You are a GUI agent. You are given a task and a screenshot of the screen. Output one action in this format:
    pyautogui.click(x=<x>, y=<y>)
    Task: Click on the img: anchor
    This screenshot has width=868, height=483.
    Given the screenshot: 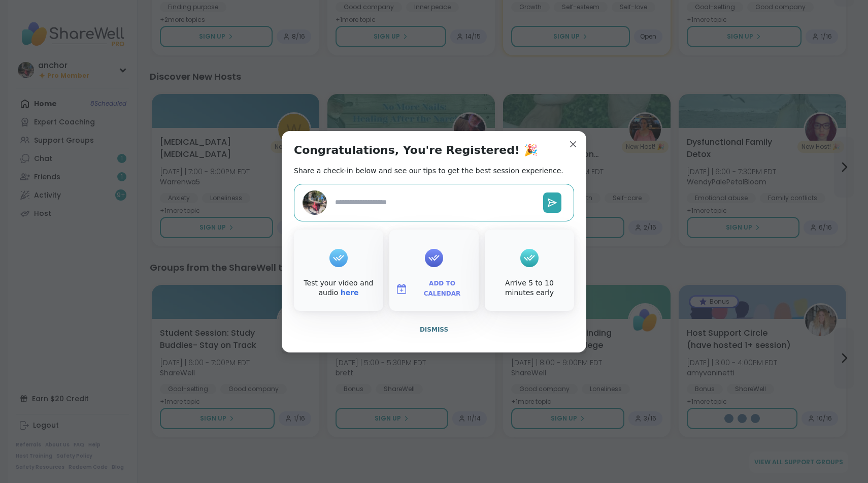 What is the action you would take?
    pyautogui.click(x=315, y=203)
    